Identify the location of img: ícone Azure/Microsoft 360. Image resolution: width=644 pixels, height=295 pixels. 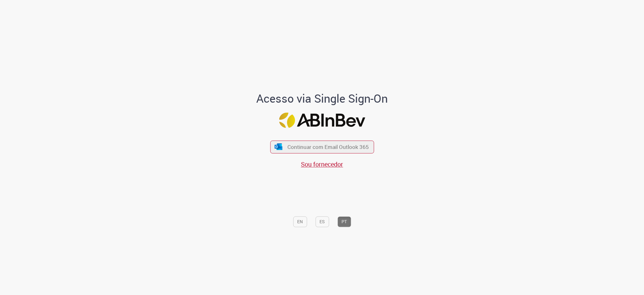
(279, 147).